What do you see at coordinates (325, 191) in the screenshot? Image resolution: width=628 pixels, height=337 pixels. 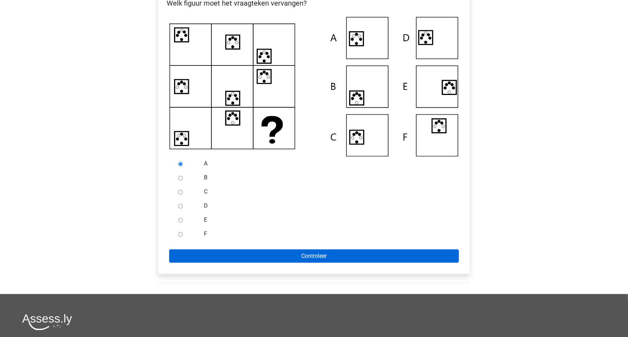 I see `label: C` at bounding box center [325, 191].